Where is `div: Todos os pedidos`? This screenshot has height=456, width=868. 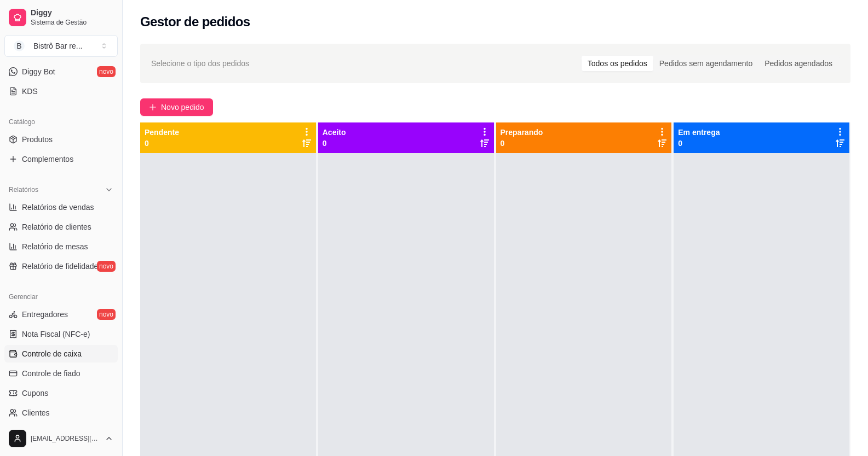 div: Todos os pedidos is located at coordinates (617, 63).